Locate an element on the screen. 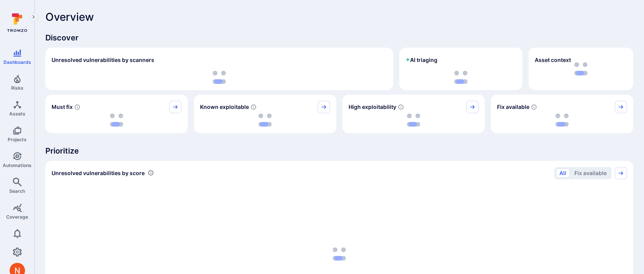 The height and width of the screenshot is (274, 644). div: Number of vulnerabilities in status 'Open' 'Triaged' and 'In process' grouped by score is located at coordinates (151, 173).